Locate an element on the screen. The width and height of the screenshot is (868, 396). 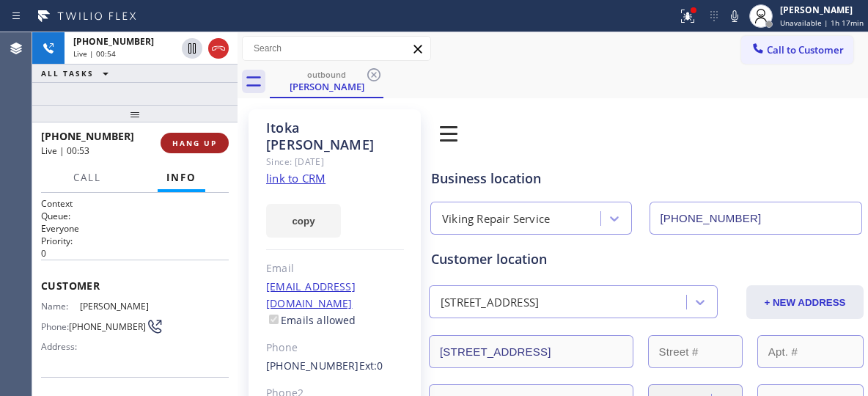
span: Call is located at coordinates (88, 178).